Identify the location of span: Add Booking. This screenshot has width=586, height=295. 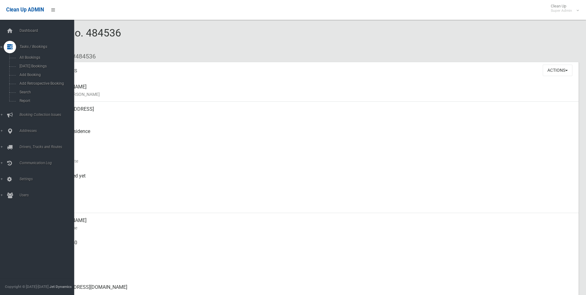
(45, 75).